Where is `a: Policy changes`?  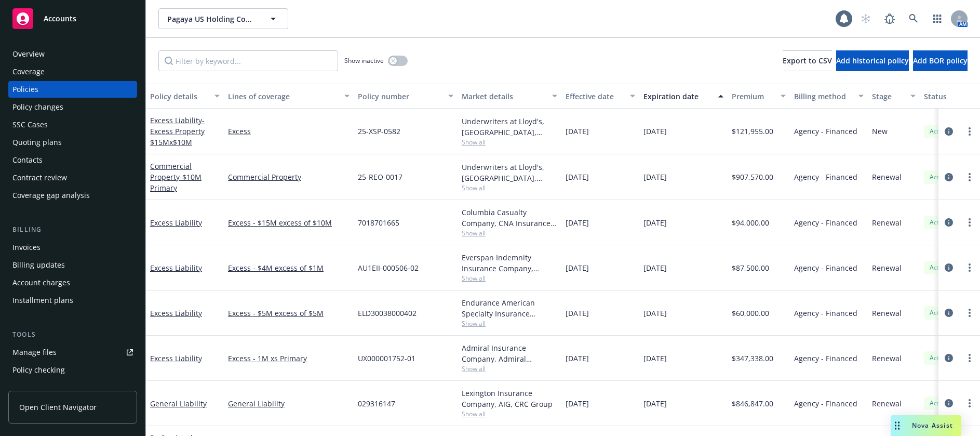 a: Policy changes is located at coordinates (72, 107).